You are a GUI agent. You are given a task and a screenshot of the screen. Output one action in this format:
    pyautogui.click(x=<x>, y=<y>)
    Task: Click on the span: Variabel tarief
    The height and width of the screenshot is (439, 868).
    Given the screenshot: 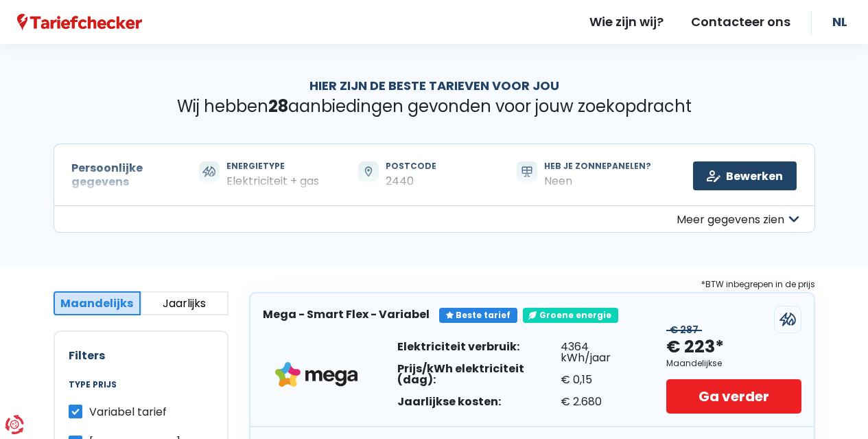 What is the action you would take?
    pyautogui.click(x=128, y=411)
    